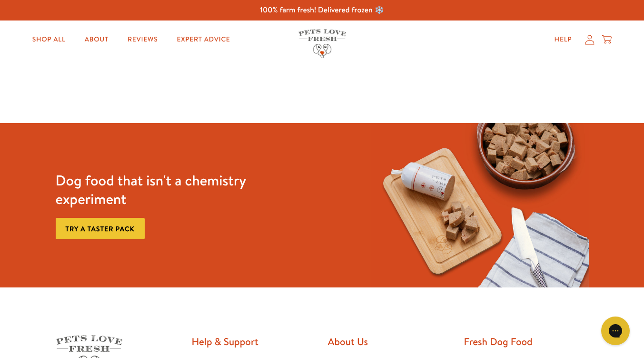  I want to click on h3: Dog food that isn't a chemistry experiment, so click(164, 190).